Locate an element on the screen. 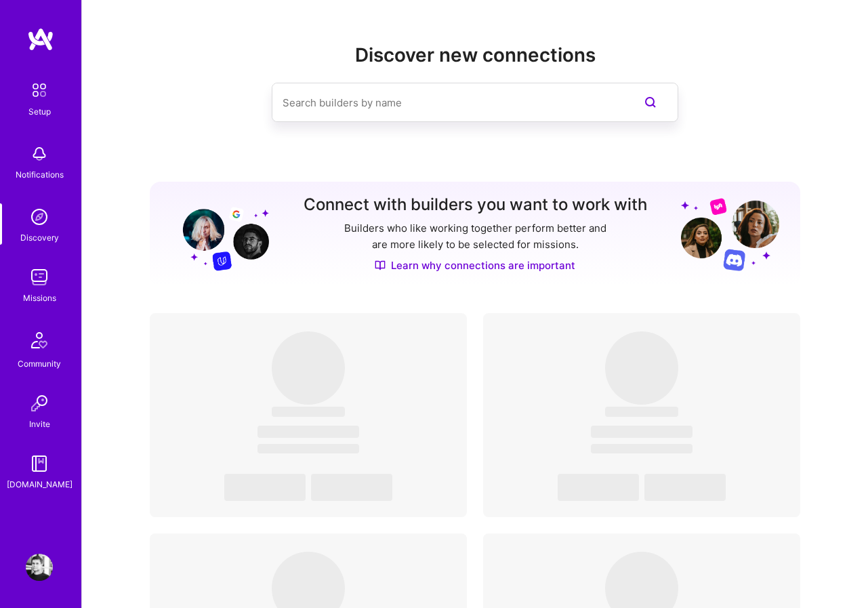 The image size is (868, 608). div: Setup is located at coordinates (39, 111).